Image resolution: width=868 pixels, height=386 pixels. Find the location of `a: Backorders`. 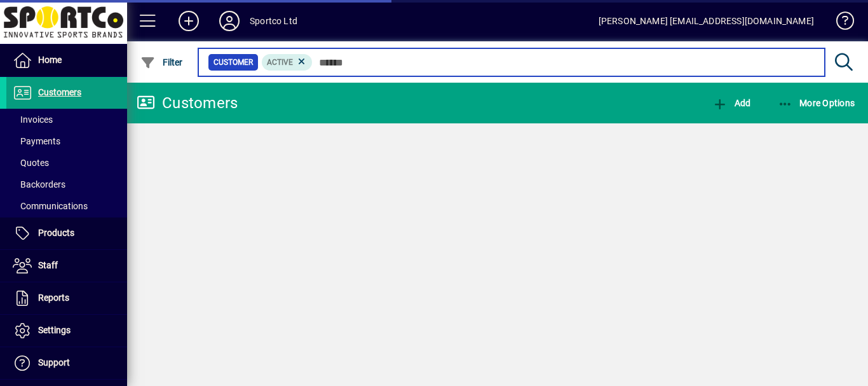

a: Backorders is located at coordinates (67, 184).